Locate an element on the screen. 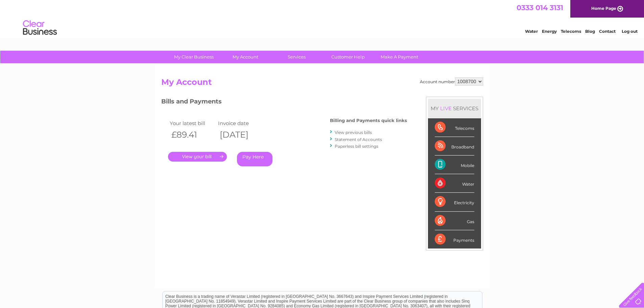 The height and width of the screenshot is (308, 644). div: Broadband is located at coordinates (454, 146).